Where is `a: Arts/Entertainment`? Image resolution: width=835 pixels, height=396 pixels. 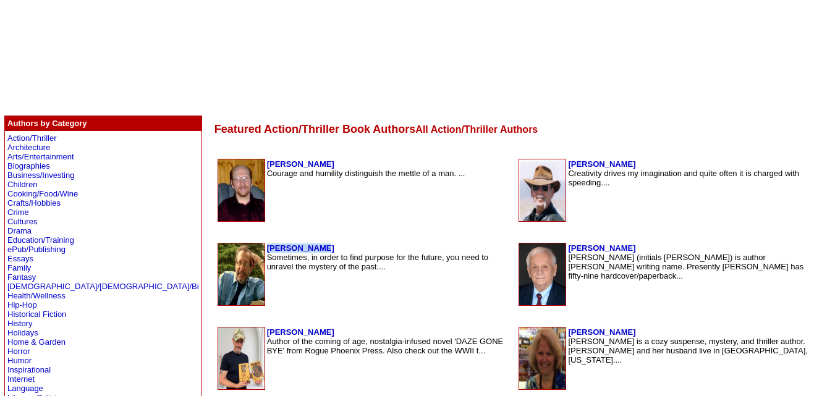 a: Arts/Entertainment is located at coordinates (41, 156).